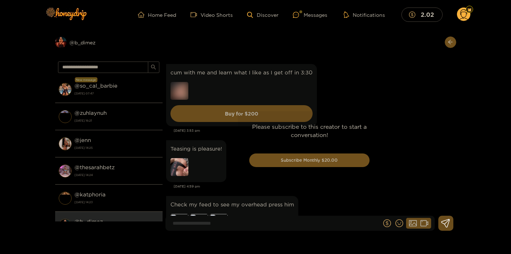 The image size is (511, 254). I want to click on a: Video Shorts, so click(212, 15).